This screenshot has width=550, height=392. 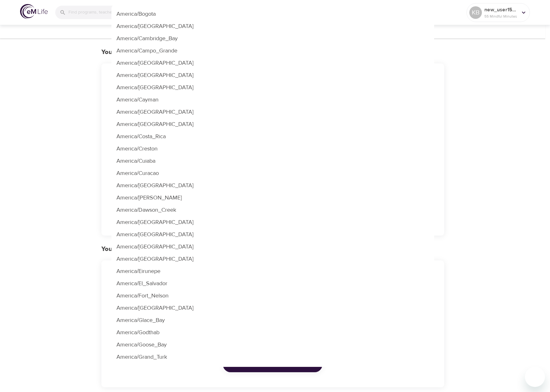 I want to click on li: America/El_Salvador, so click(x=272, y=284).